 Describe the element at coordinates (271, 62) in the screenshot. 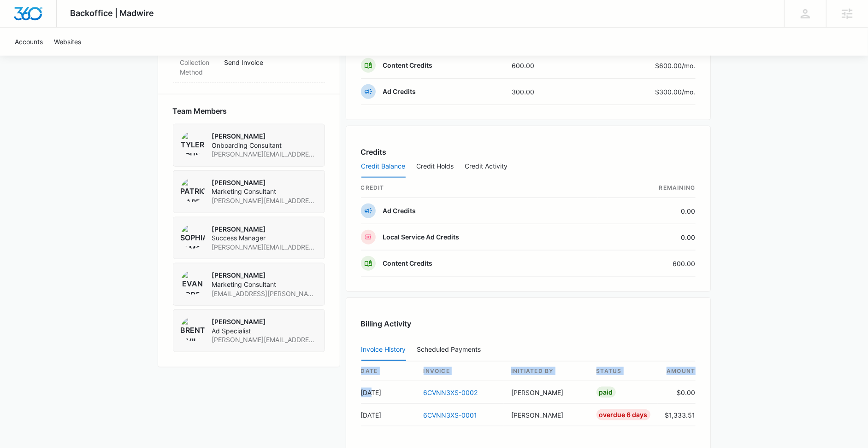

I see `p: Send Invoice` at that location.